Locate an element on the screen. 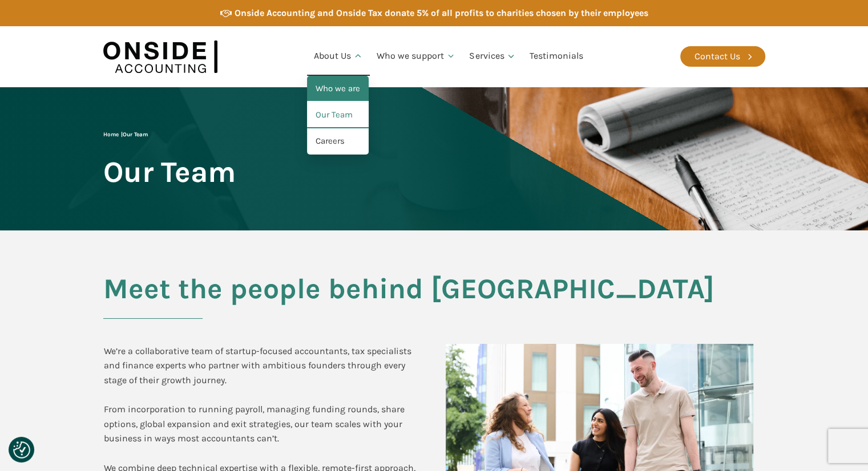 Image resolution: width=868 pixels, height=471 pixels. a: Services is located at coordinates (492, 56).